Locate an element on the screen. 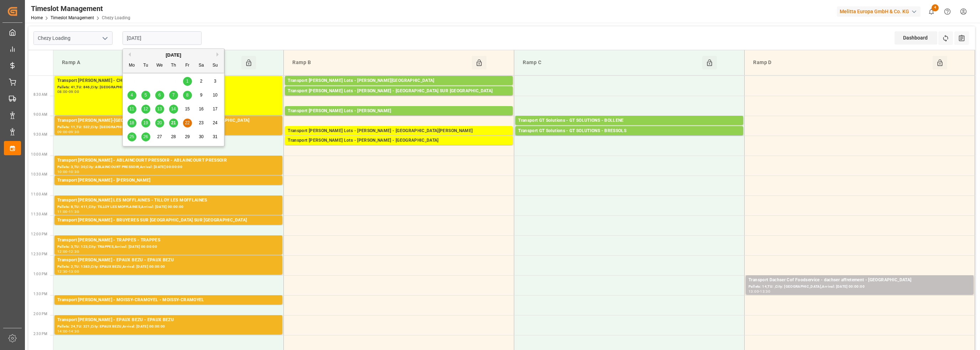  div: Choose Sunday, August 3rd, 2025 is located at coordinates (215, 81).